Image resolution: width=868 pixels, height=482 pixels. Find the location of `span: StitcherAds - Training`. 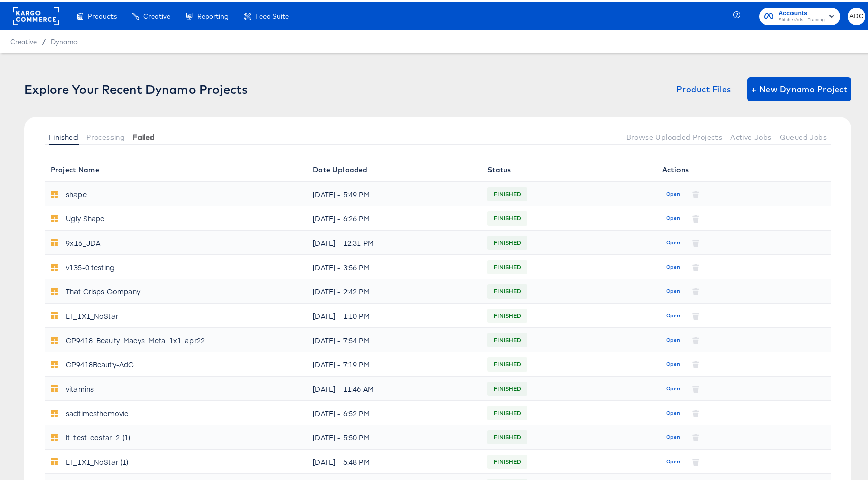

span: StitcherAds - Training is located at coordinates (802, 18).